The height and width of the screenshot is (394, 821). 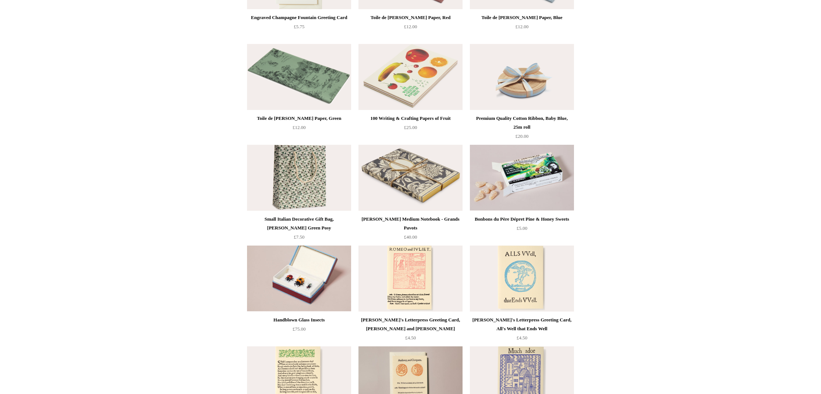 I want to click on span: £5.75, so click(x=299, y=26).